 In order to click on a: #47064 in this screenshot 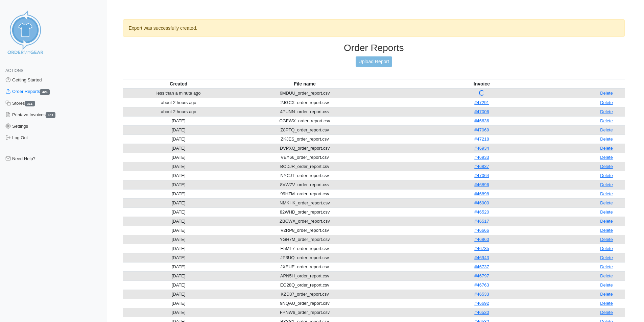, I will do `click(481, 175)`.